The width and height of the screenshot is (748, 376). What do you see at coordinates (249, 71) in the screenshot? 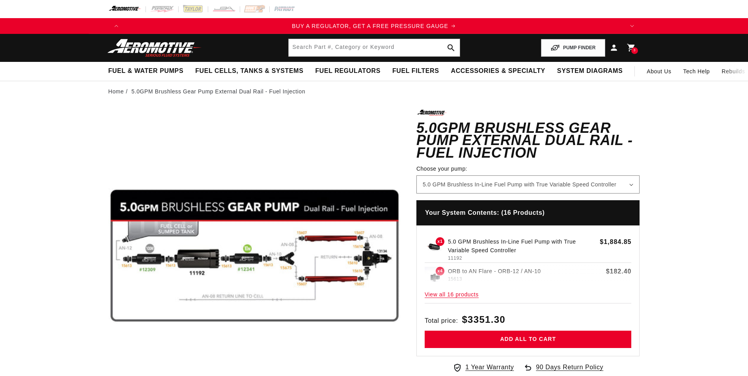
I see `summary: Fuel Cells, Tanks & Systems` at bounding box center [249, 71].